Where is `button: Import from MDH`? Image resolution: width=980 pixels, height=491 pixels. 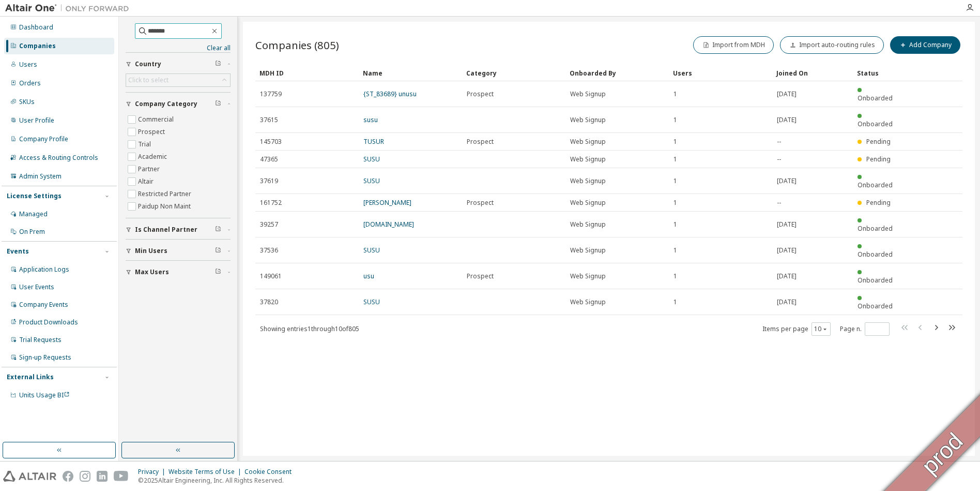
button: Import from MDH is located at coordinates (733, 45).